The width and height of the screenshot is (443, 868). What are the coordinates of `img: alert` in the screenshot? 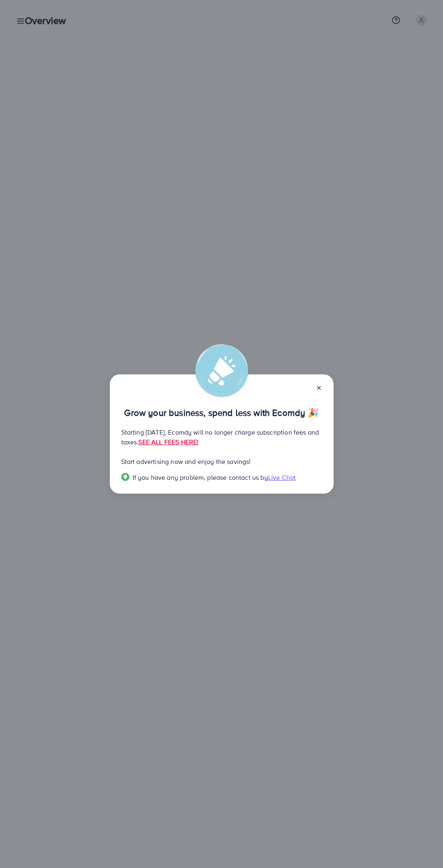 It's located at (222, 371).